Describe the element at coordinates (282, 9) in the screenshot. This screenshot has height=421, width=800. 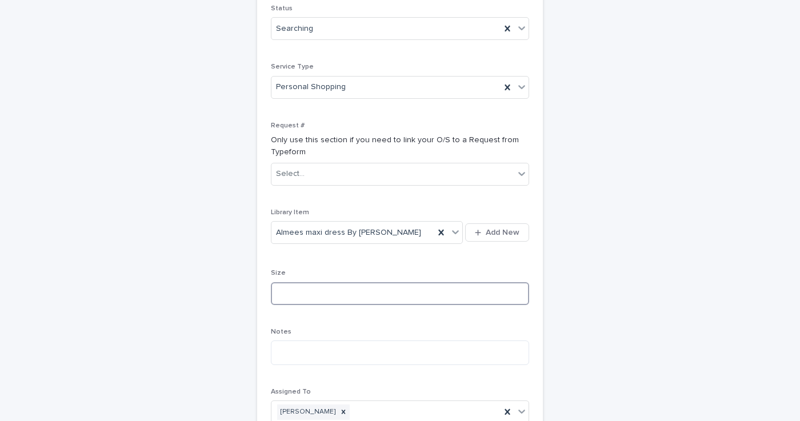
I see `span: Status` at that location.